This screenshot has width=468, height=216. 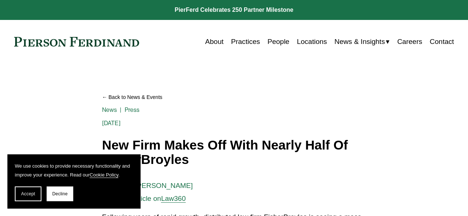 What do you see at coordinates (214, 42) in the screenshot?
I see `a: About` at bounding box center [214, 42].